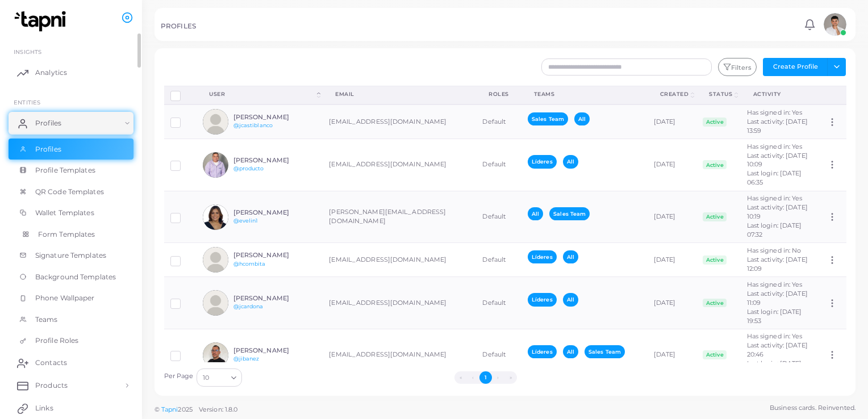 The image size is (868, 419). I want to click on a: Analytics, so click(71, 72).